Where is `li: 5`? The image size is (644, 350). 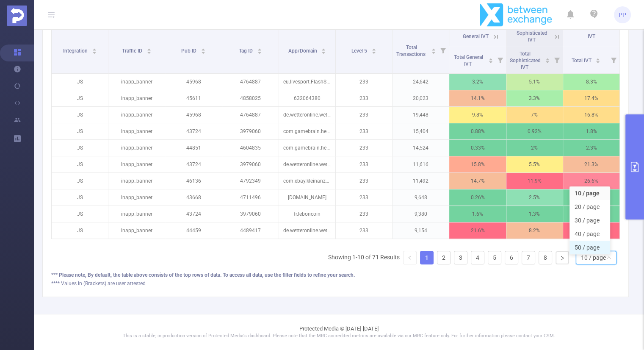
li: 5 is located at coordinates (495, 257).